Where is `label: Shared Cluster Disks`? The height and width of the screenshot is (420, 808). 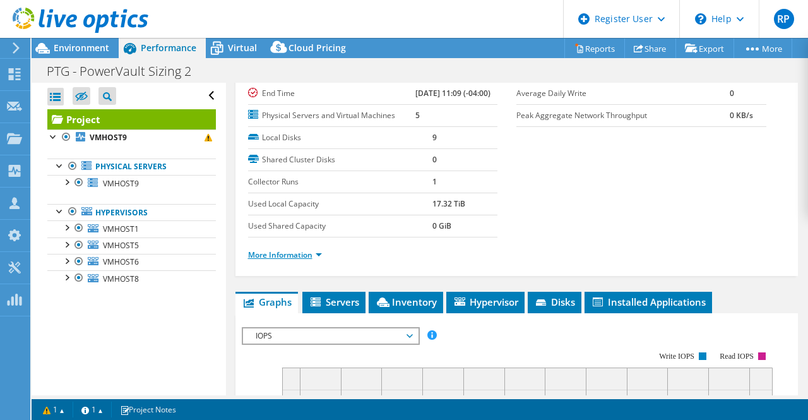 label: Shared Cluster Disks is located at coordinates (340, 160).